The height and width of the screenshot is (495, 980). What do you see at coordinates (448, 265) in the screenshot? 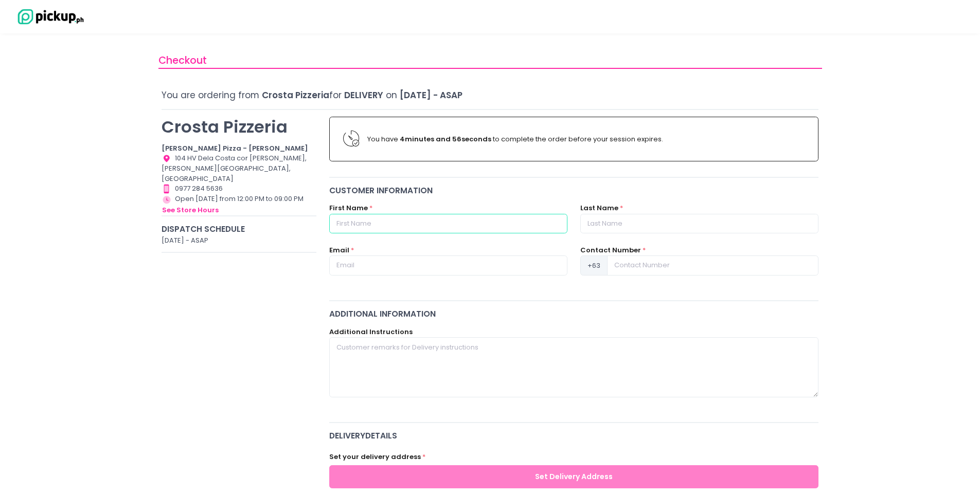
I see `input: Email` at bounding box center [448, 265].